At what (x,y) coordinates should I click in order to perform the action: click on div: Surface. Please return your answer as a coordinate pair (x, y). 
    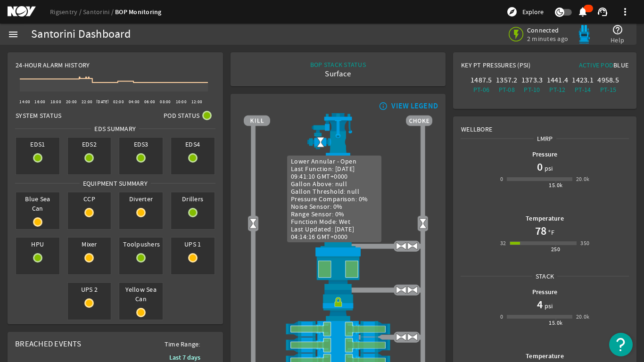
    Looking at the image, I should click on (338, 74).